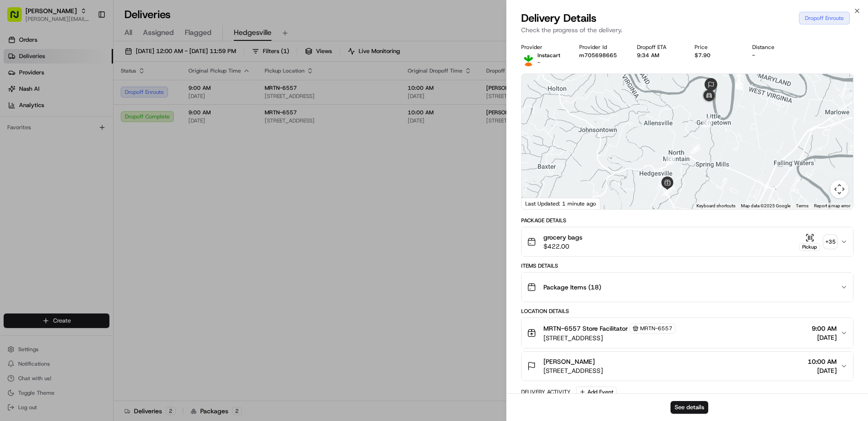  I want to click on input: Clear, so click(87, 63).